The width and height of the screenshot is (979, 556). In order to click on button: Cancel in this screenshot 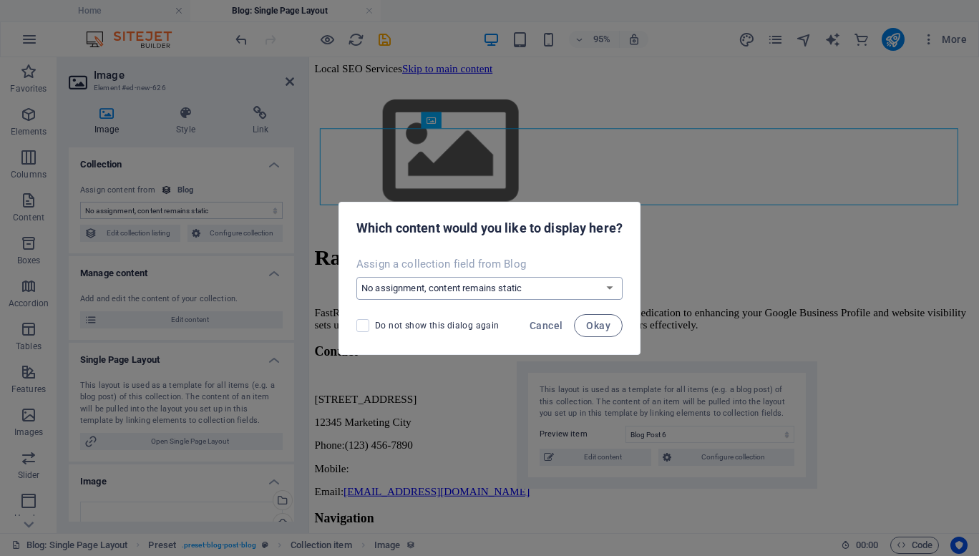, I will do `click(546, 326)`.